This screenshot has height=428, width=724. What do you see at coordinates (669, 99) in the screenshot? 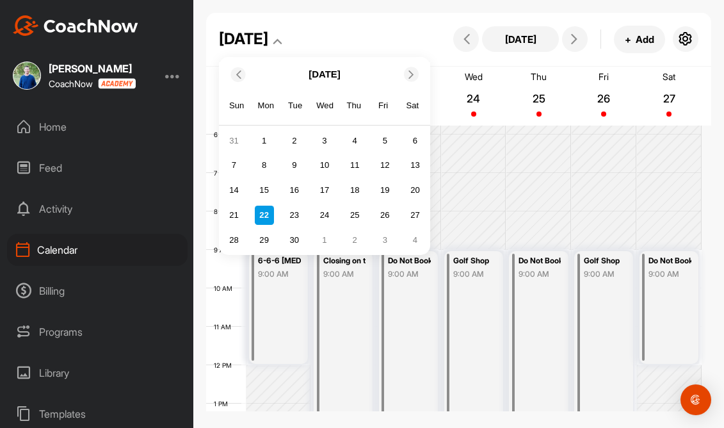
I see `p: 27` at bounding box center [669, 99].